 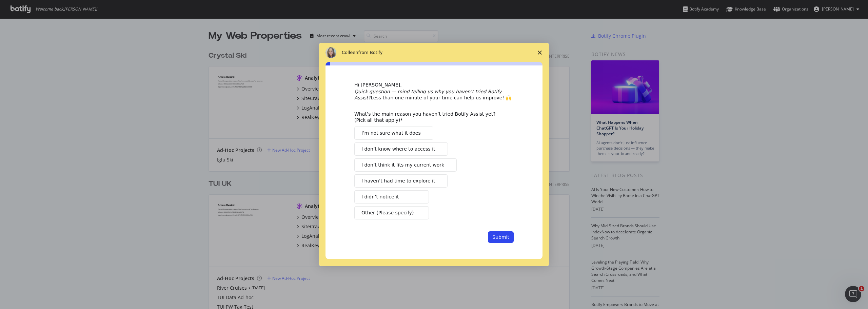 What do you see at coordinates (401, 181) in the screenshot?
I see `button: I haven’t had time to explore it` at bounding box center [401, 181].